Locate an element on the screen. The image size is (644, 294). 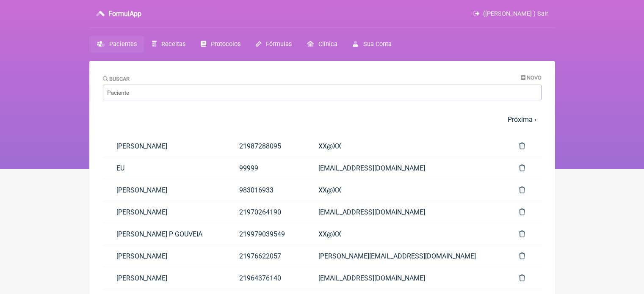
a: Novo is located at coordinates (531, 77).